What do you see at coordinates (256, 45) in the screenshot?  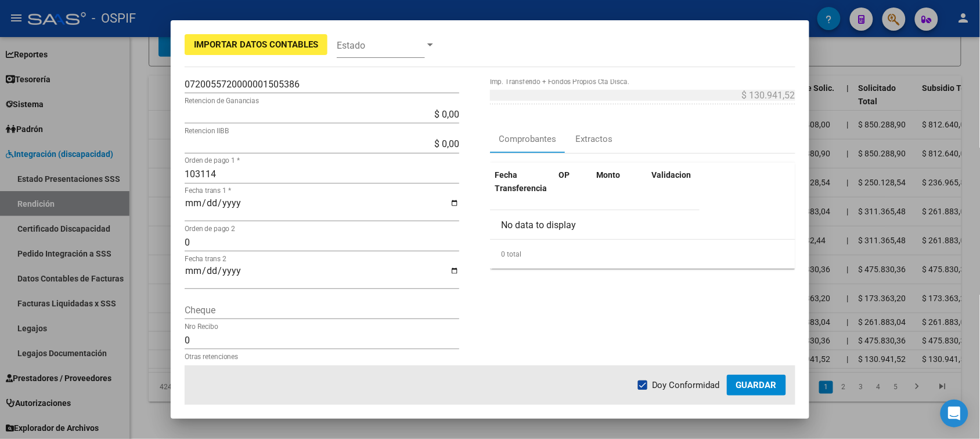 I see `button: Importar Datos Contables` at bounding box center [256, 45].